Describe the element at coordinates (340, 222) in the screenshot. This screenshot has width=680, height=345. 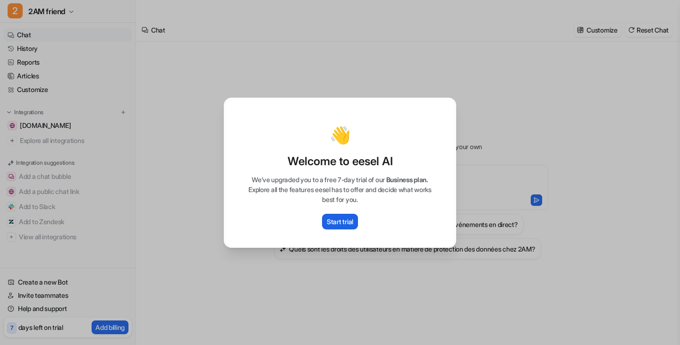
I see `button: Start trial` at that location.